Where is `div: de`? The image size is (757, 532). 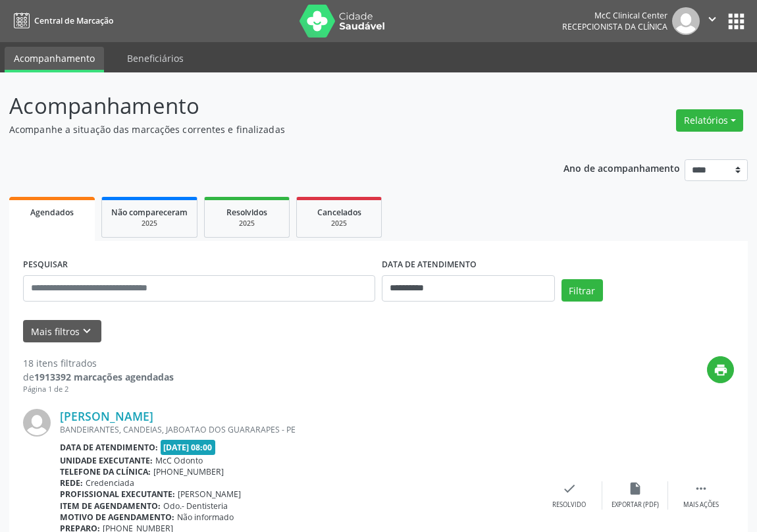 div: de is located at coordinates (98, 376).